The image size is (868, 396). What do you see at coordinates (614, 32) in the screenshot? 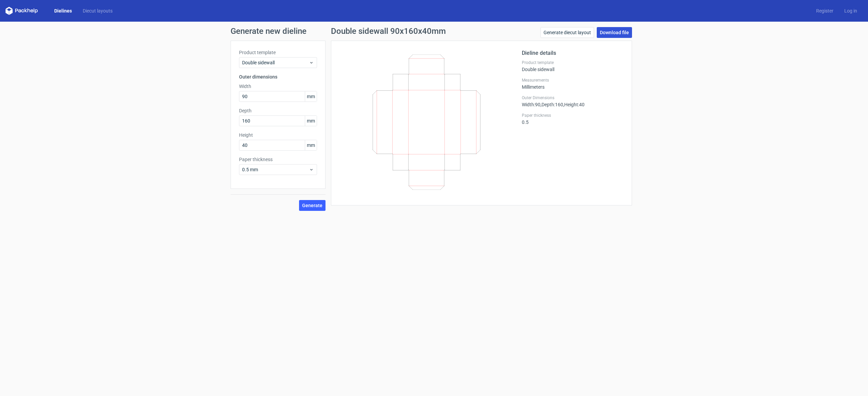
I see `a: Download file` at bounding box center [614, 32].